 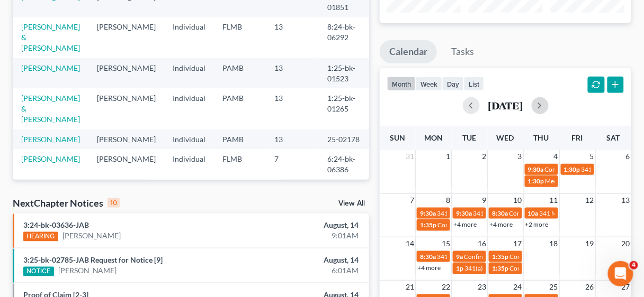 I want to click on td: 1:25-bk-01523, so click(x=344, y=73).